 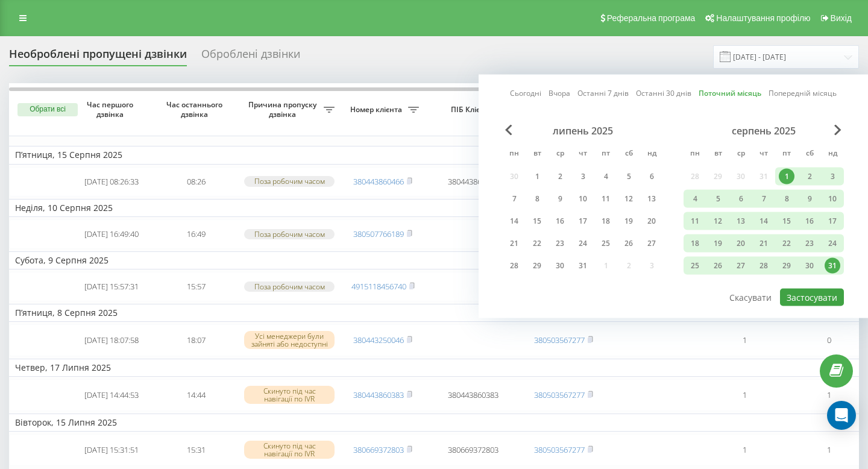 I want to click on div: 10, so click(x=833, y=199).